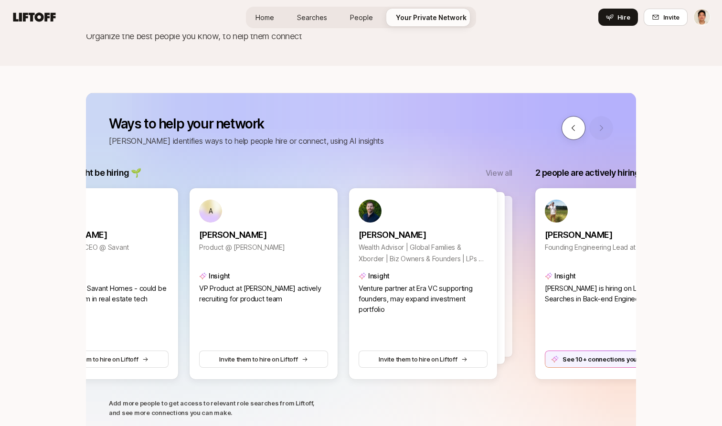  I want to click on span: People, so click(362, 17).